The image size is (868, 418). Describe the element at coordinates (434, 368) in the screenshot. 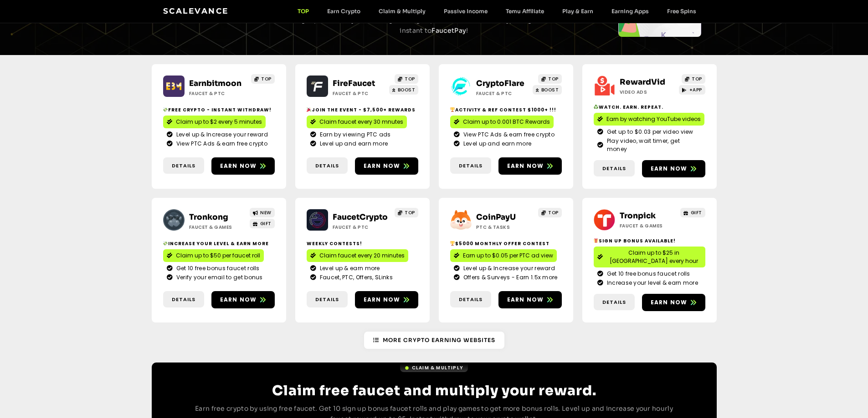

I see `a: Claim & Multiply` at that location.